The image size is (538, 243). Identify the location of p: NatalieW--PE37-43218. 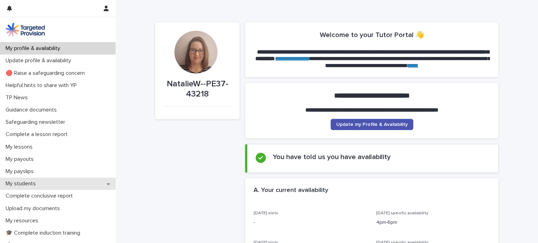
(197, 89).